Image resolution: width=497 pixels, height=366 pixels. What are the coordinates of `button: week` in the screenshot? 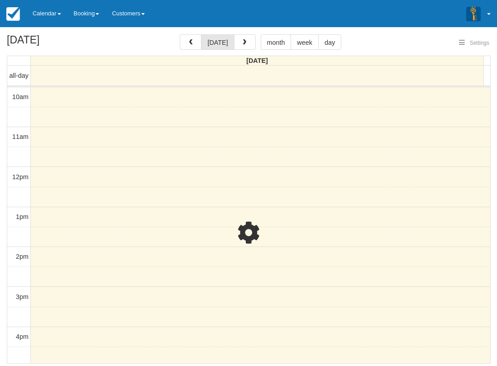 It's located at (305, 42).